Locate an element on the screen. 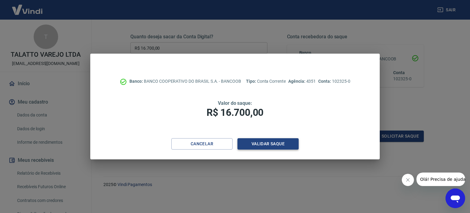  p: BANCO COOPERATIVO DO BRASIL S.A. - BANCOOB is located at coordinates (185, 81).